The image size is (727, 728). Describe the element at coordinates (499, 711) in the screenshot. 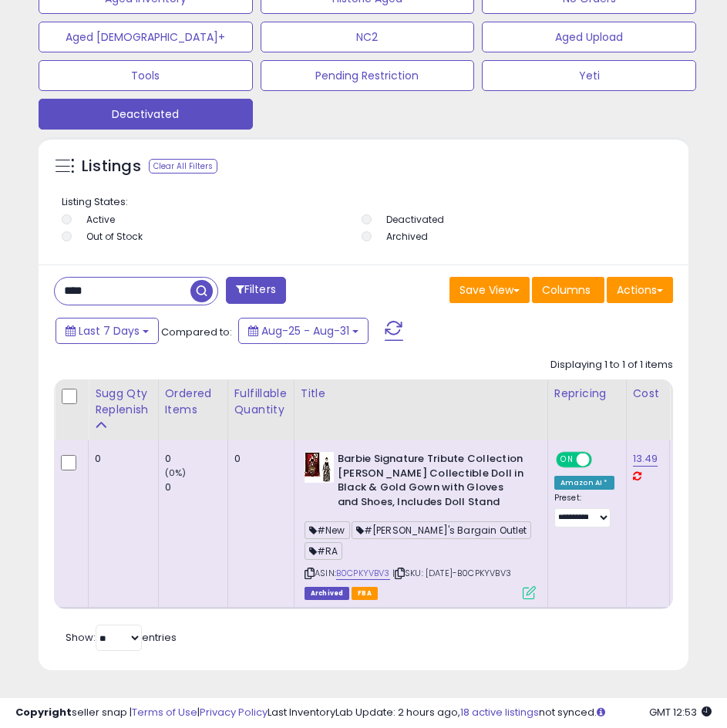

I see `a: 18 active listings` at that location.